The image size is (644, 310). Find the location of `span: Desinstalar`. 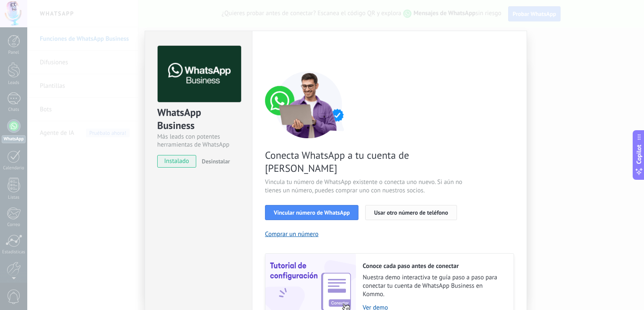

span: Desinstalar is located at coordinates (215, 161).